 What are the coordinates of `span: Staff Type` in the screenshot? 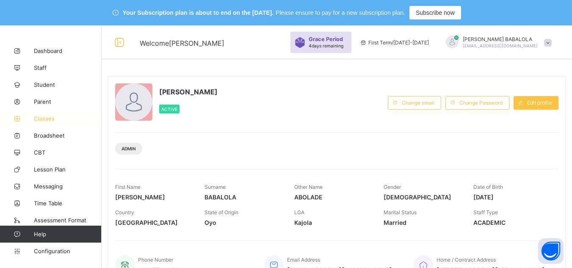 It's located at (486, 212).